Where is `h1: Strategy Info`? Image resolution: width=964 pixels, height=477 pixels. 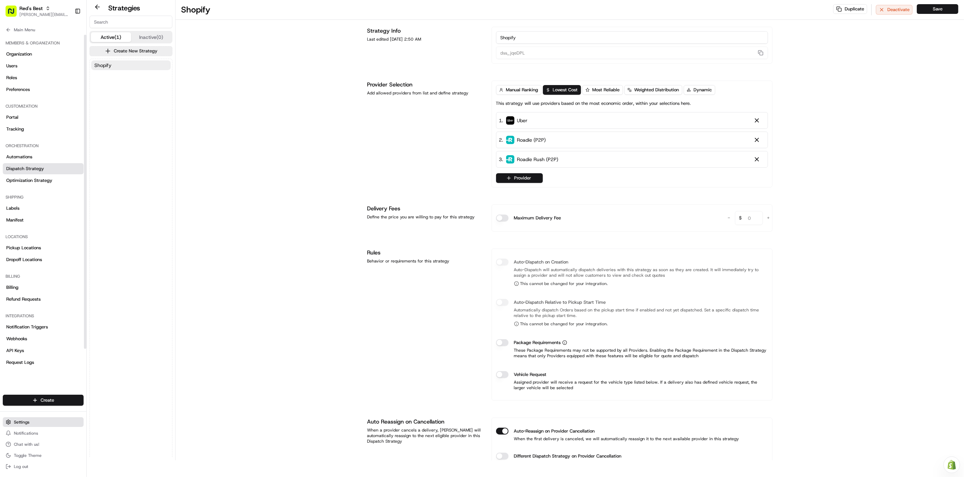
h1: Strategy Info is located at coordinates (425, 31).